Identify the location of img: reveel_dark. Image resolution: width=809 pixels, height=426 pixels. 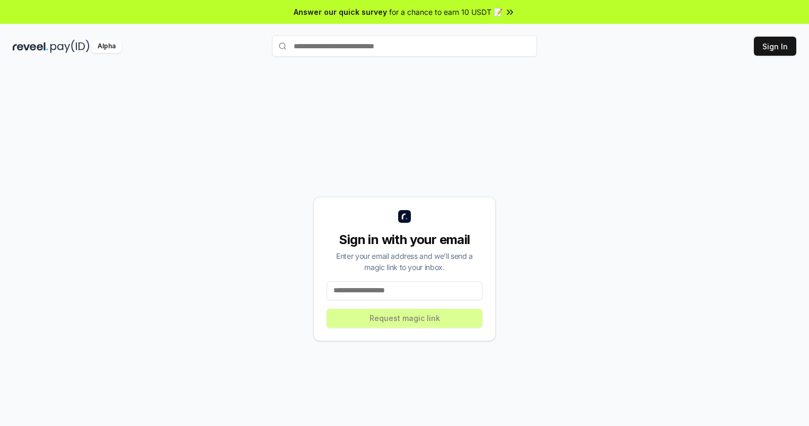
(30, 46).